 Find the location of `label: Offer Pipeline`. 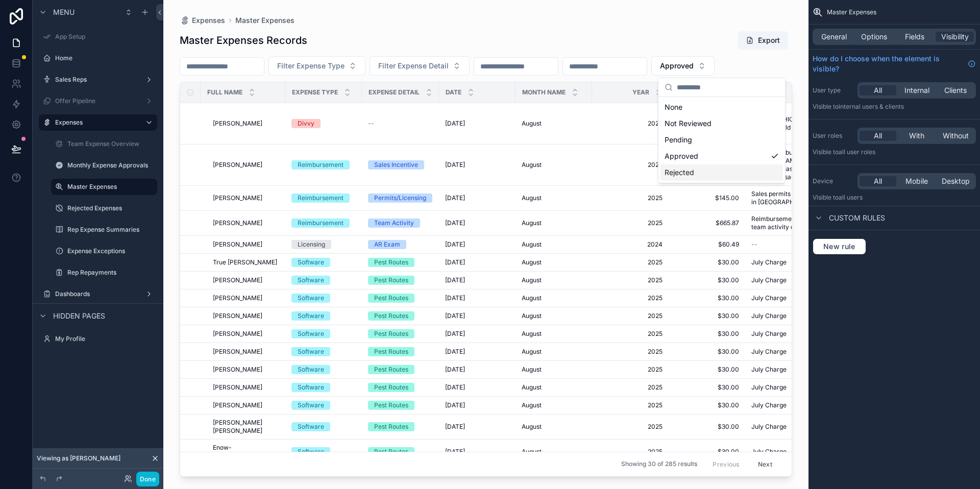

label: Offer Pipeline is located at coordinates (98, 101).